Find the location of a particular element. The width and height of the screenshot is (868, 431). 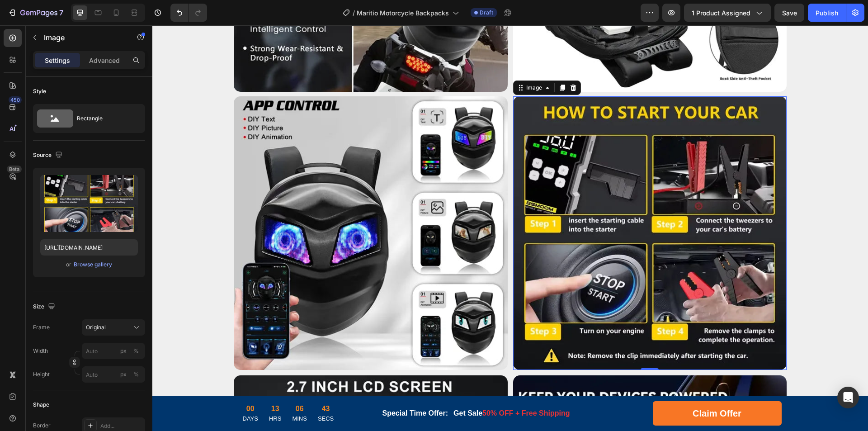

div: Shape is located at coordinates (41, 405).